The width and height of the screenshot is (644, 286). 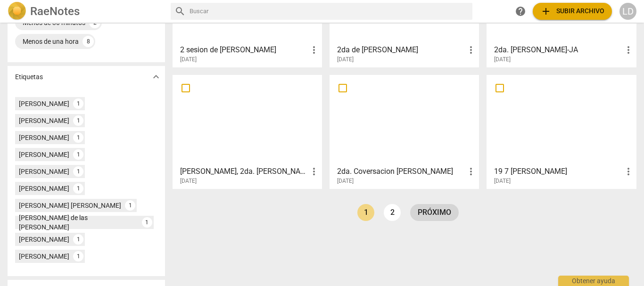 What do you see at coordinates (244, 50) in the screenshot?
I see `h3: 2 sesion de julio Graciela Soraide` at bounding box center [244, 50].